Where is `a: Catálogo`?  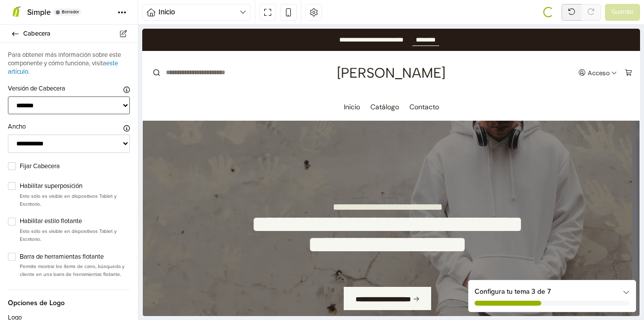
a: Catálogo is located at coordinates (243, 78).